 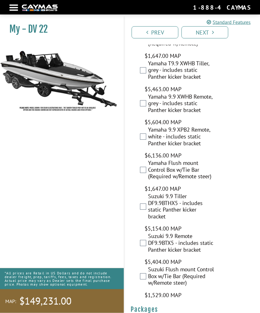 What do you see at coordinates (11, 301) in the screenshot?
I see `span: MAP:` at bounding box center [11, 301].